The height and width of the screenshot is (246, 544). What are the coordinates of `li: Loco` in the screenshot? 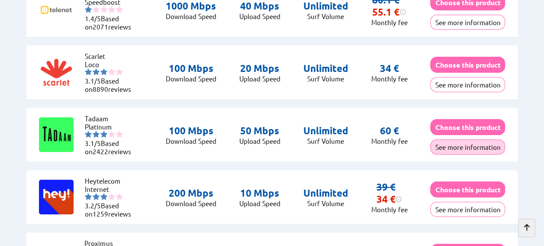 It's located at (111, 64).